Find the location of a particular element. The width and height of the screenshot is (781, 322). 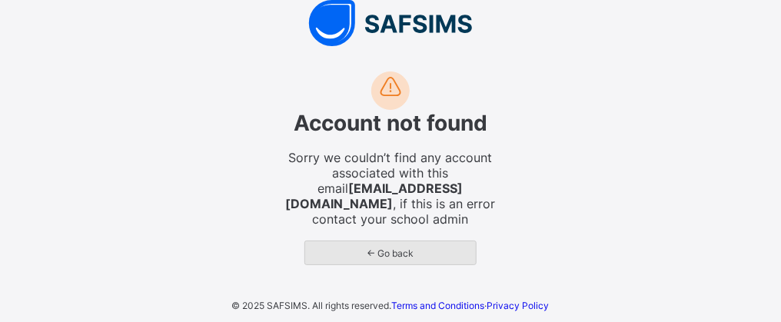

span: Account not found is located at coordinates (391, 123).